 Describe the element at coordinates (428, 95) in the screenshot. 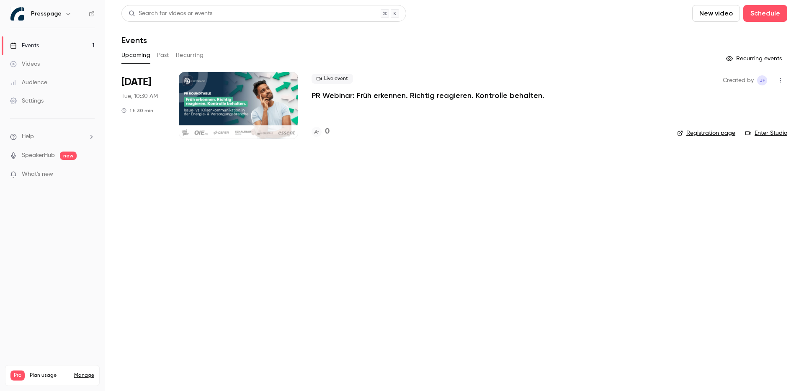

I see `a: PR Webinar: Früh erkennen. Richtig reagieren. Kontrolle behalten.` at that location.